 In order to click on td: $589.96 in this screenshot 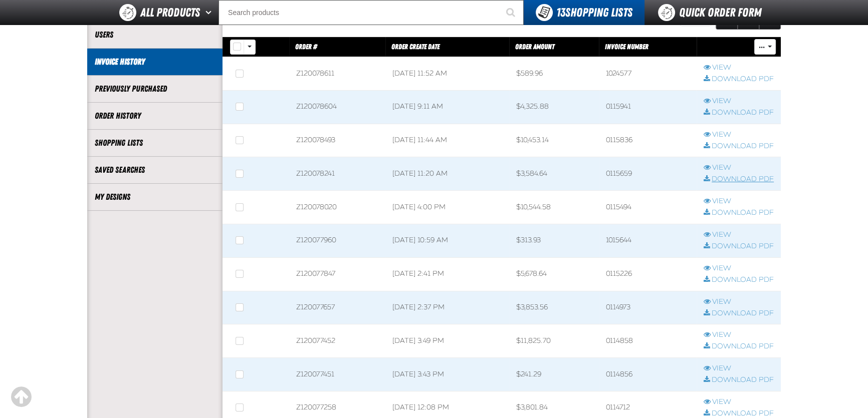, I will do `click(554, 74)`.